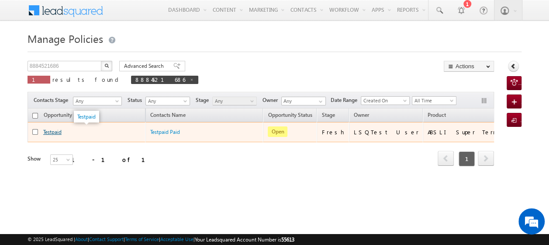  Describe the element at coordinates (386, 132) in the screenshot. I see `div: LSQTest User` at that location.